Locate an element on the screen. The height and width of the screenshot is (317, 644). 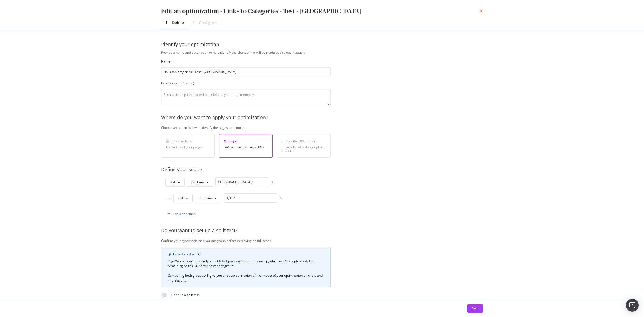
div: Set up a split test is located at coordinates (186, 295).